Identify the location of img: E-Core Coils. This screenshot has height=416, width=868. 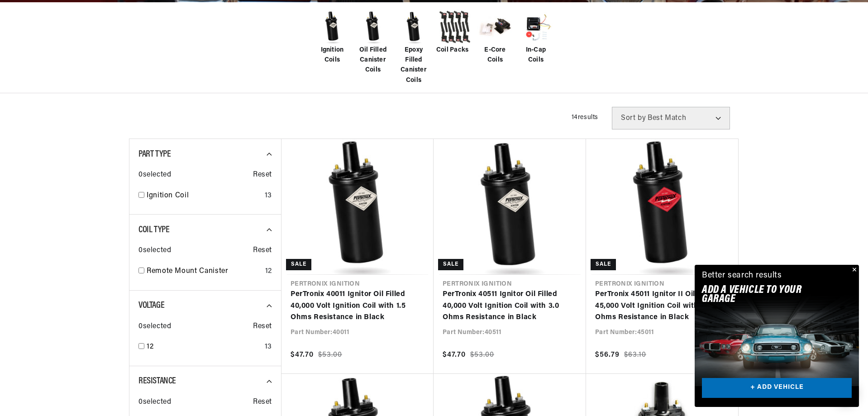
(495, 27).